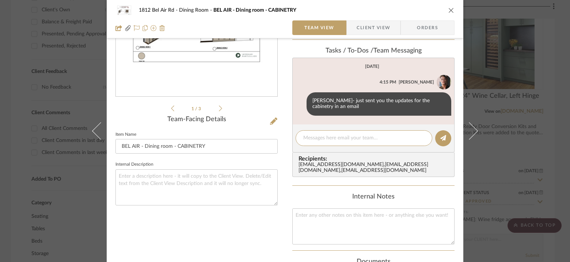  What do you see at coordinates (387, 82) in the screenshot?
I see `div: 4:15 PM` at bounding box center [387, 82].